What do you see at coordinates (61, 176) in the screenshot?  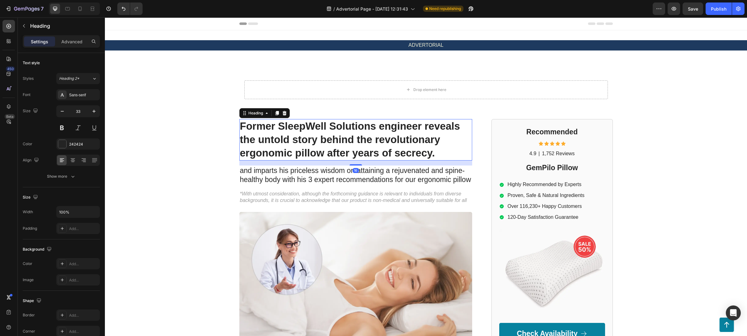 I see `div: Show more` at bounding box center [61, 176].